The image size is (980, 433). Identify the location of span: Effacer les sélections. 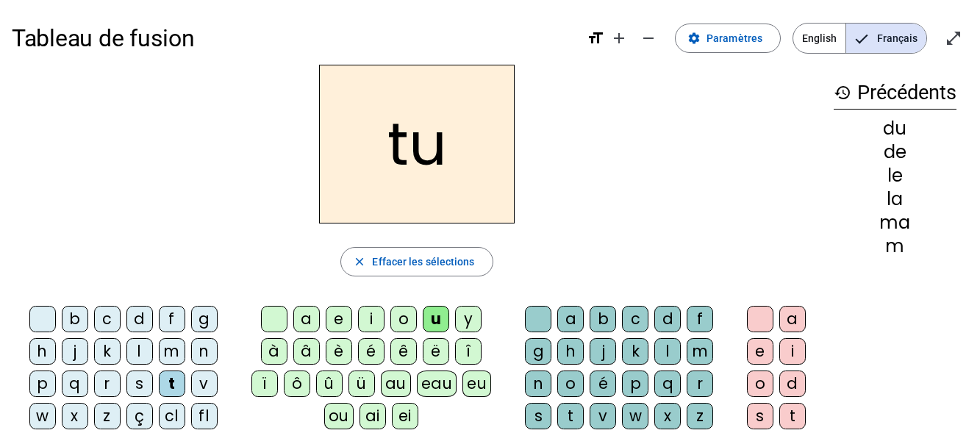
(423, 262).